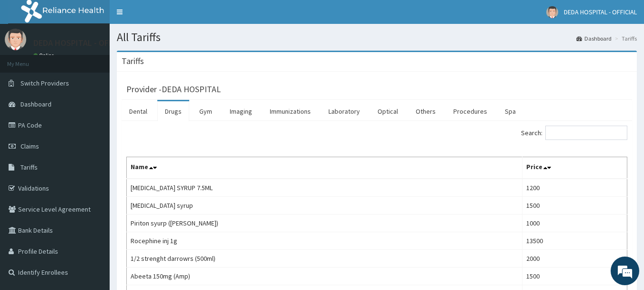 Image resolution: width=644 pixels, height=290 pixels. I want to click on a: Spa, so click(510, 111).